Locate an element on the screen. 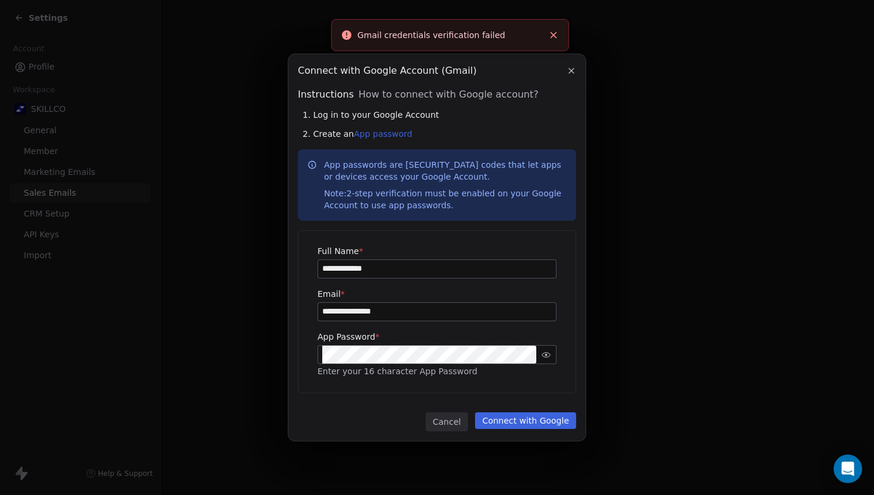 The height and width of the screenshot is (495, 874). span: Note: is located at coordinates (335, 193).